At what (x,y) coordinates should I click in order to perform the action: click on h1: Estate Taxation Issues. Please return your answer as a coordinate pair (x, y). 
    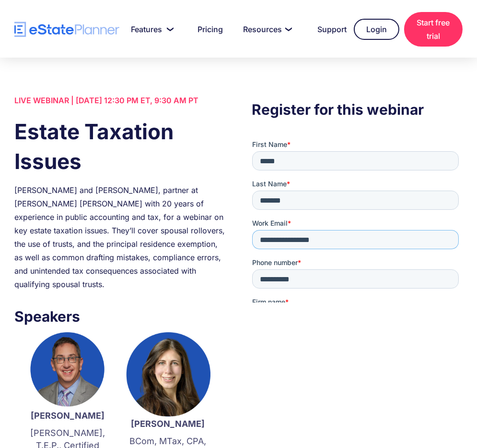
    Looking at the image, I should click on (119, 147).